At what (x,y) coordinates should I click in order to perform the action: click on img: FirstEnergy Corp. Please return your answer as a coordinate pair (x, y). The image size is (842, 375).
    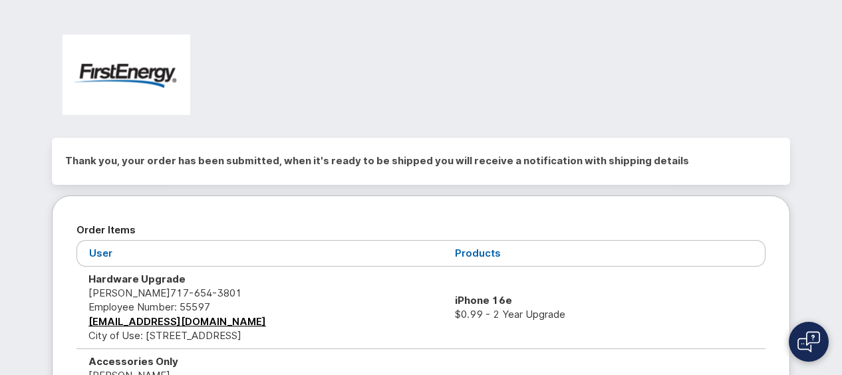
    Looking at the image, I should click on (126, 74).